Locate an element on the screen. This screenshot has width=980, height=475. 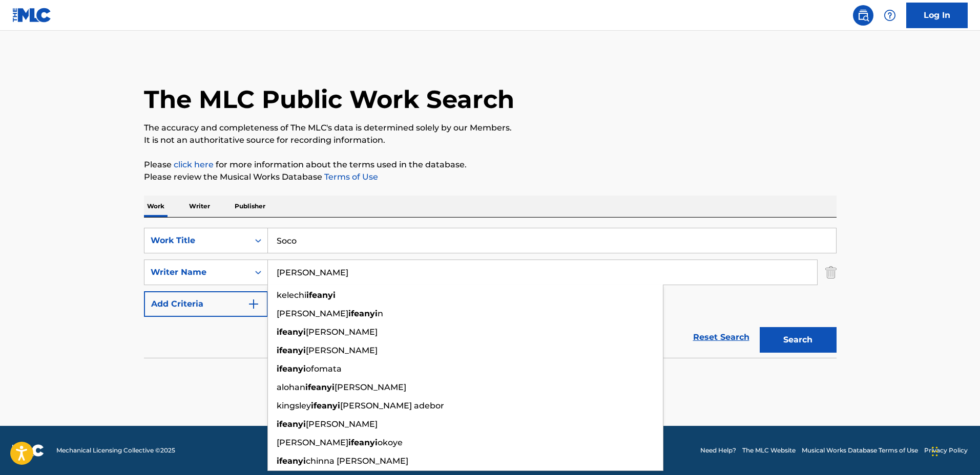
a: Reset Search is located at coordinates (721, 337).